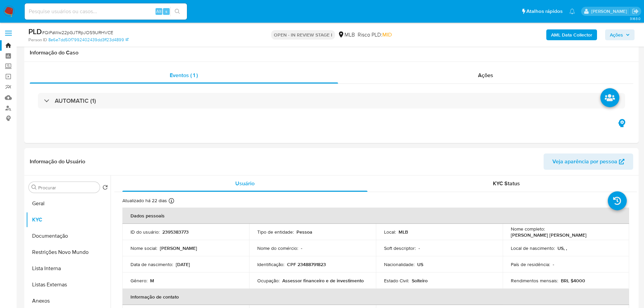  What do you see at coordinates (387, 35) in the screenshot?
I see `span: MID` at bounding box center [387, 35].